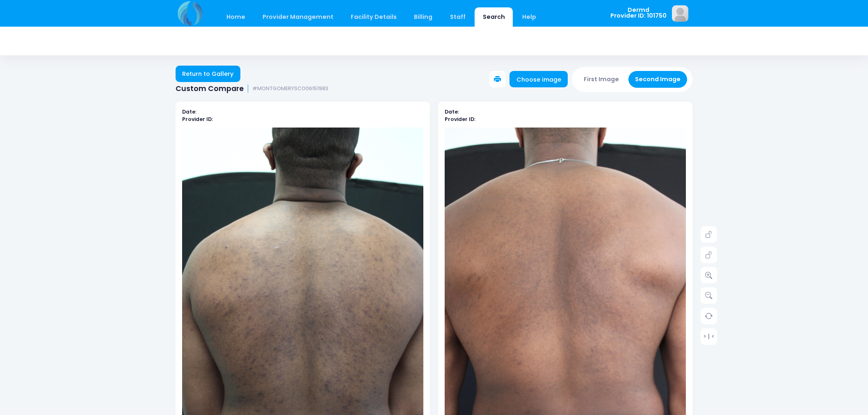 The width and height of the screenshot is (868, 415). What do you see at coordinates (494, 17) in the screenshot?
I see `a: Search` at bounding box center [494, 17].